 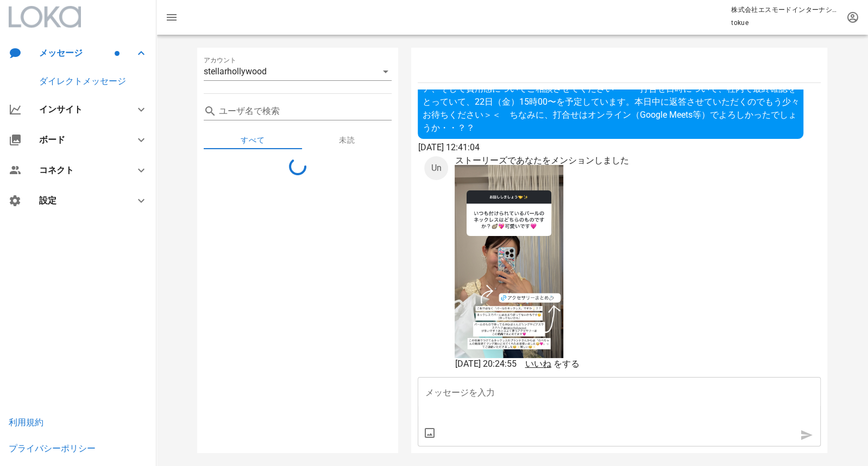 I want to click on a: ダイレクトメッセージ, so click(x=83, y=81).